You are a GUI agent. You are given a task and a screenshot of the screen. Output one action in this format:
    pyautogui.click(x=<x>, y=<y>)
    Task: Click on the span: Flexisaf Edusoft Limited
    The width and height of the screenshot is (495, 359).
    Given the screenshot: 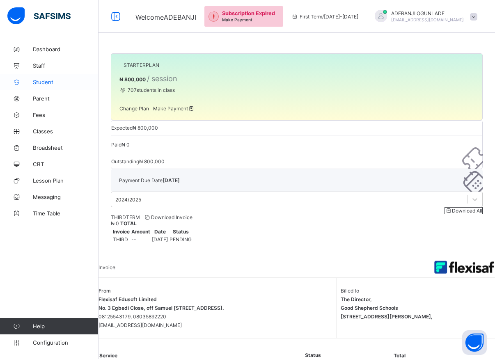 What is the action you would take?
    pyautogui.click(x=217, y=299)
    